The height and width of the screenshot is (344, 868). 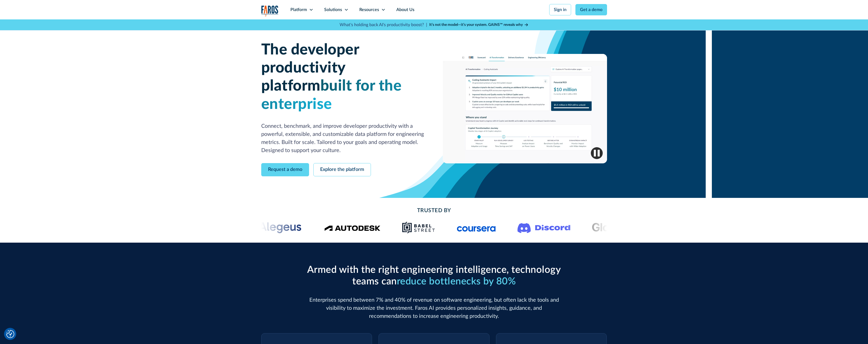 I want to click on img: Logo of the design software company Autodesk., so click(x=352, y=227).